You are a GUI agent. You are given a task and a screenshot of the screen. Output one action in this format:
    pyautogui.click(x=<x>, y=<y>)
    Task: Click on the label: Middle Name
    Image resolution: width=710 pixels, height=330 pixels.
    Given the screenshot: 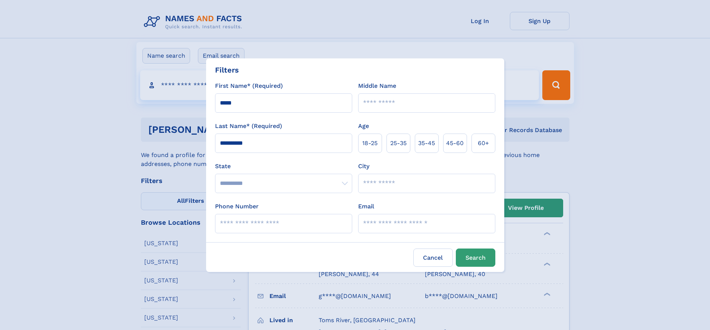 What is the action you would take?
    pyautogui.click(x=377, y=86)
    